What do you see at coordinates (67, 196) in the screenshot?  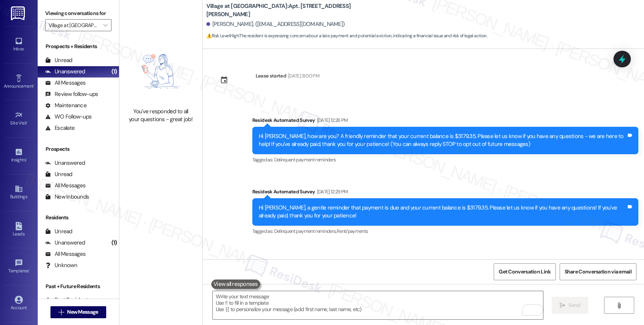 I see `div: New Inbounds` at bounding box center [67, 196].